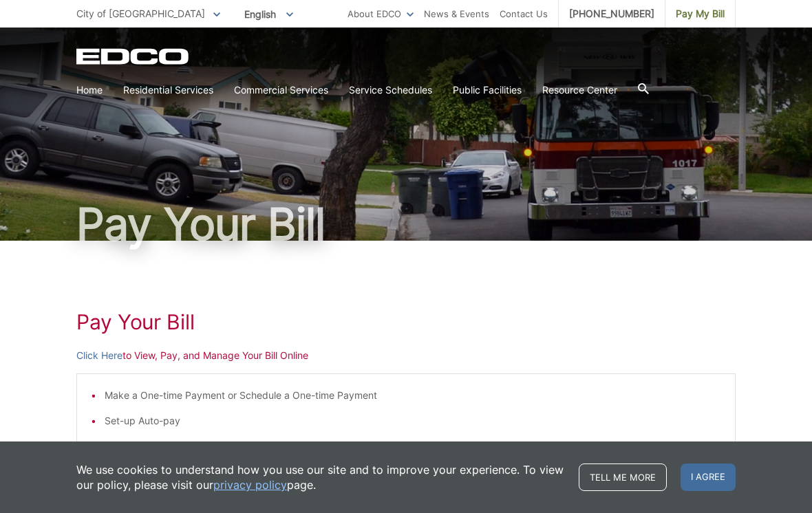 The height and width of the screenshot is (513, 812). Describe the element at coordinates (269, 14) in the screenshot. I see `span: English` at that location.